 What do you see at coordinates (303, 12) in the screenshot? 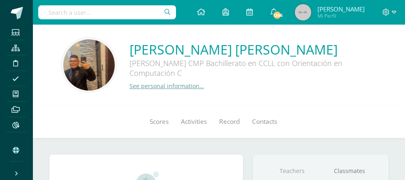
I see `img: 45x45` at bounding box center [303, 12].